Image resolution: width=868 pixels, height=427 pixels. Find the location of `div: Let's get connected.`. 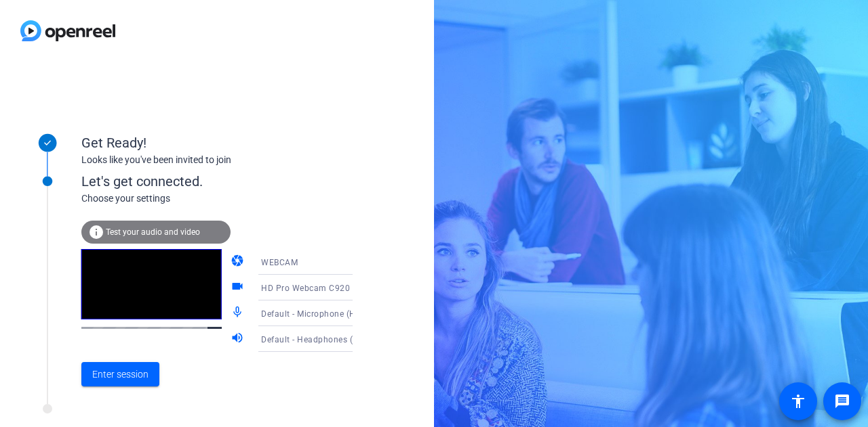

div: Let's get connected. is located at coordinates (231, 181).